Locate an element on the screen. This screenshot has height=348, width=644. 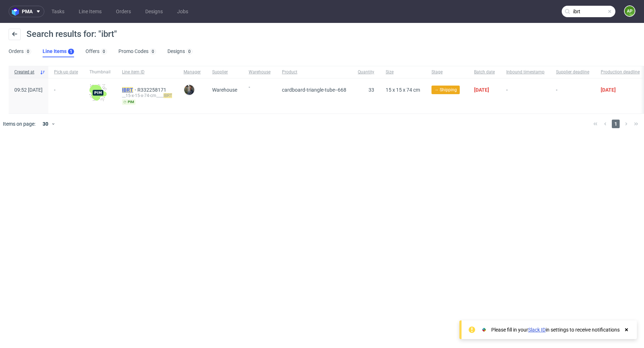
div: 30 is located at coordinates (44, 124).